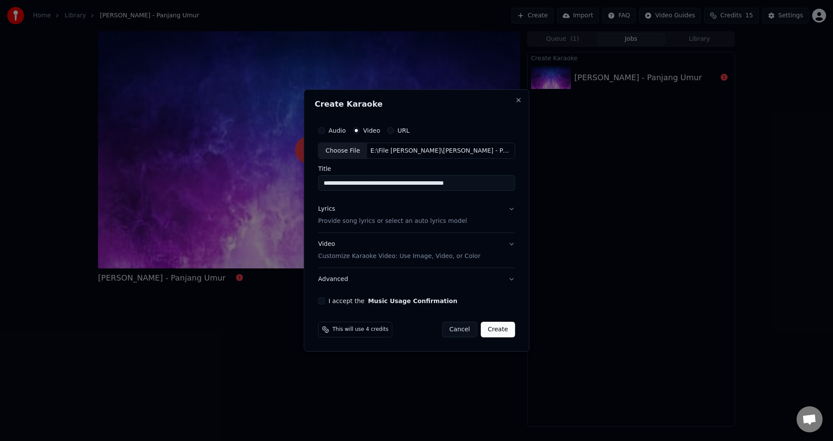  What do you see at coordinates (403, 131) in the screenshot?
I see `label: URL` at bounding box center [403, 131].